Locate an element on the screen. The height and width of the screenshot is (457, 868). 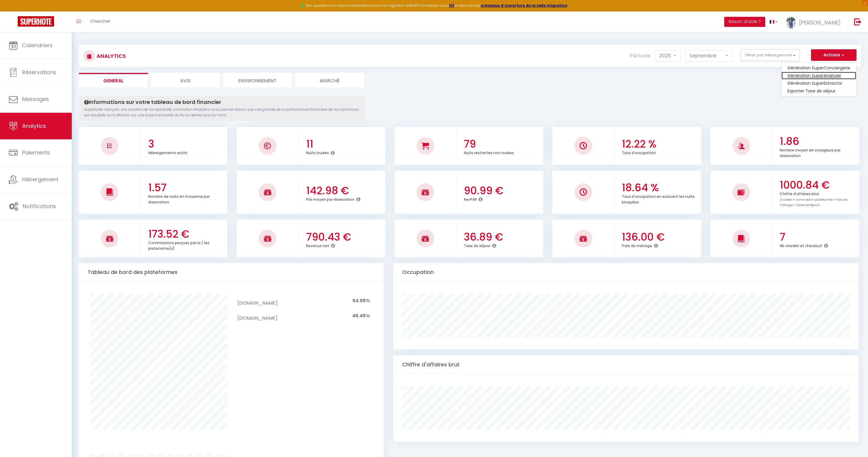
p: Hébergements actifs is located at coordinates (168, 152).